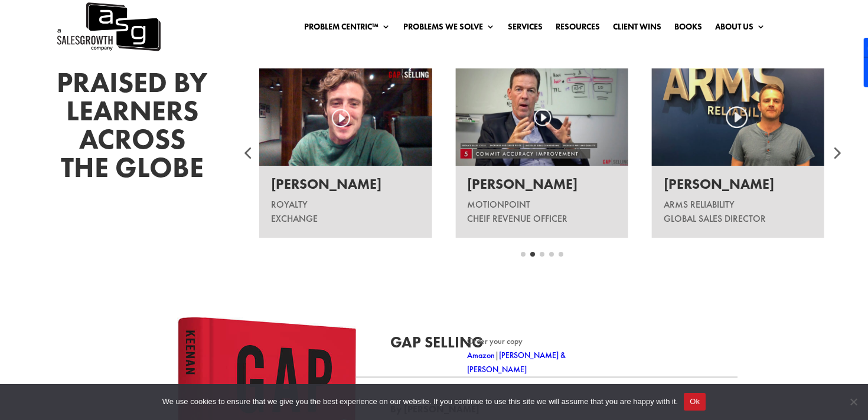 Image resolution: width=868 pixels, height=420 pixels. I want to click on h2: Gap Selling, so click(428, 345).